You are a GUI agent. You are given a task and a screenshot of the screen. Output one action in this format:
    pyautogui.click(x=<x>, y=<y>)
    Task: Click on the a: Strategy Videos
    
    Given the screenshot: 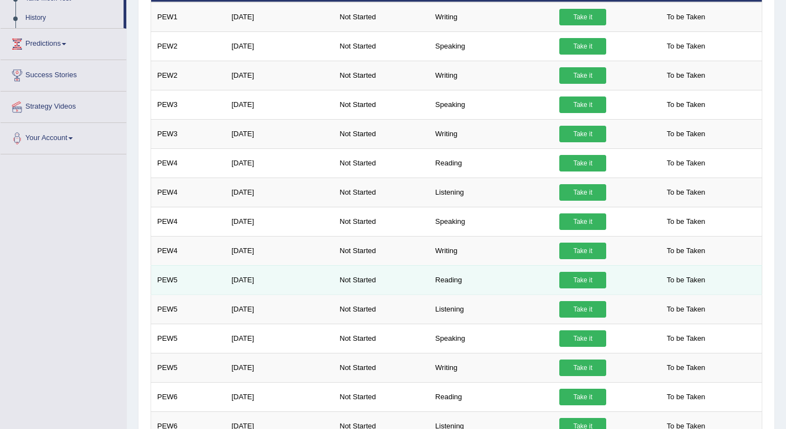 What is the action you would take?
    pyautogui.click(x=63, y=105)
    